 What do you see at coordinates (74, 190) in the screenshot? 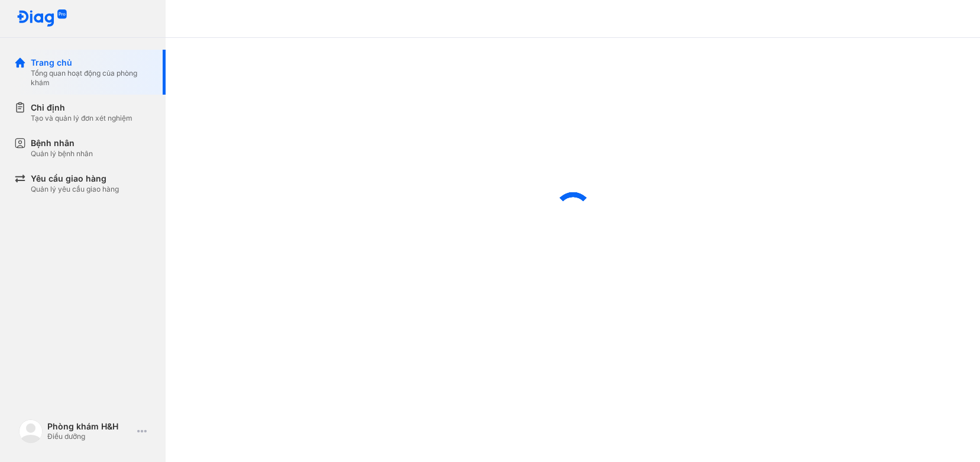
I see `div: Quản lý yêu cầu giao hàng` at bounding box center [74, 190].